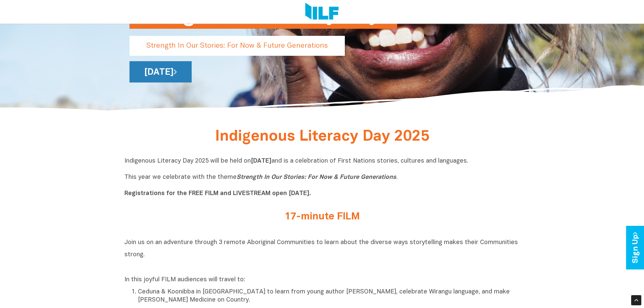 This screenshot has height=308, width=644. I want to click on i: Strength In Our Stories: For Now & Future Generations, so click(317, 177).